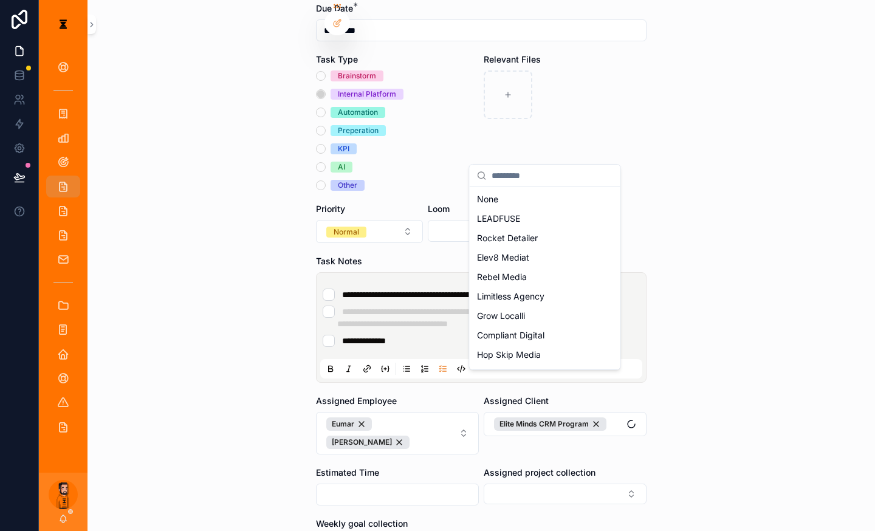 This screenshot has width=875, height=531. Describe the element at coordinates (358, 131) in the screenshot. I see `div: Preperation` at that location.